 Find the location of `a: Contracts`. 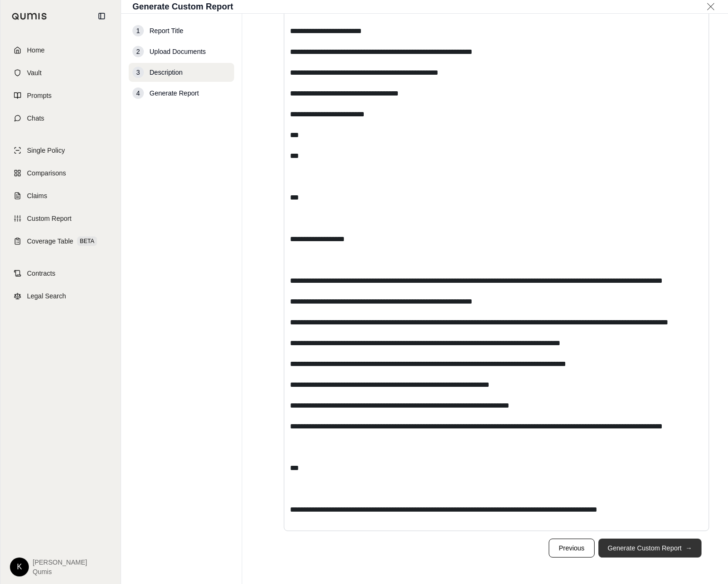

a: Contracts is located at coordinates (60, 274).